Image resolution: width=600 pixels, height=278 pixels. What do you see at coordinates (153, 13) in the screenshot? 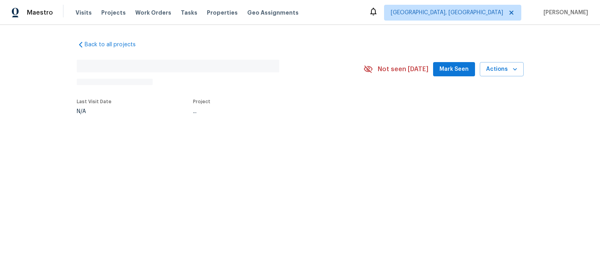
I see `span: Work Orders` at bounding box center [153, 13].